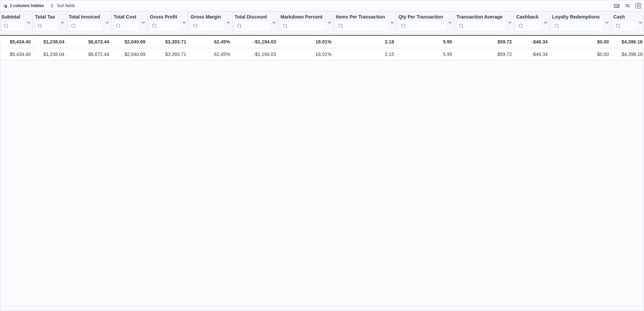  I want to click on button: 2 columns hidden, so click(24, 6).